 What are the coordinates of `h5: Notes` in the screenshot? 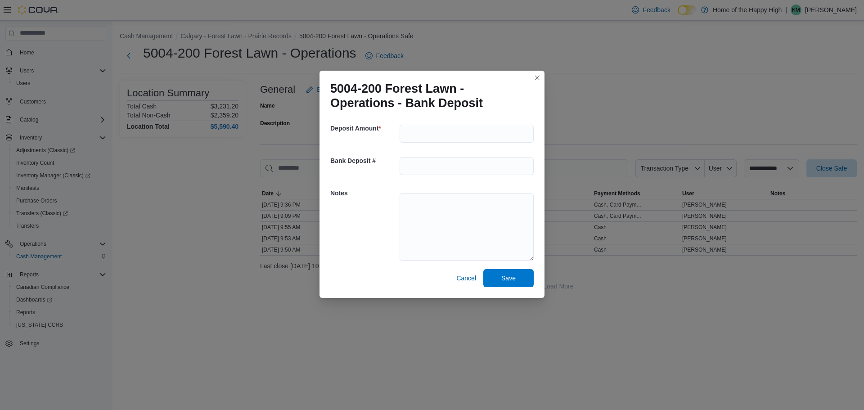 It's located at (364, 193).